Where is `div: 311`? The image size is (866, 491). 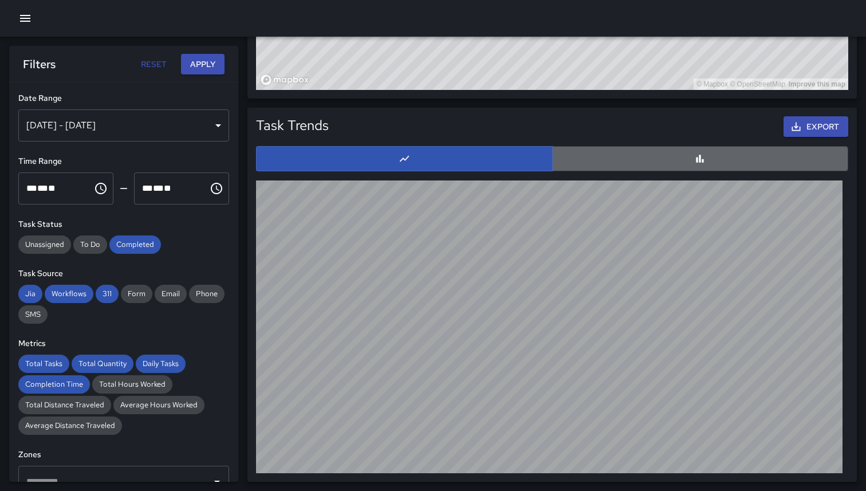 div: 311 is located at coordinates (107, 294).